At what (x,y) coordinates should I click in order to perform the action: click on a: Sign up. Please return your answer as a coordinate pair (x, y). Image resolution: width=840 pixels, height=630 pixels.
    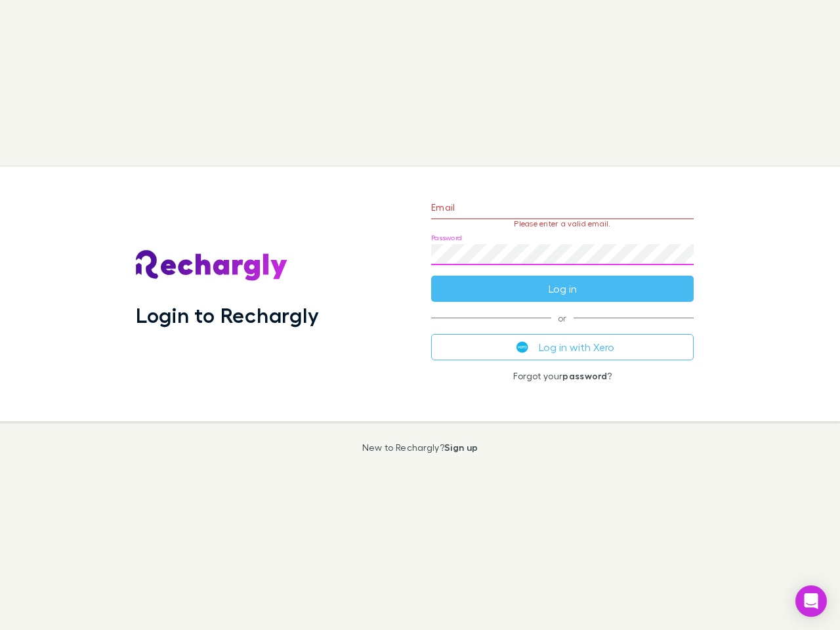
    Looking at the image, I should click on (461, 447).